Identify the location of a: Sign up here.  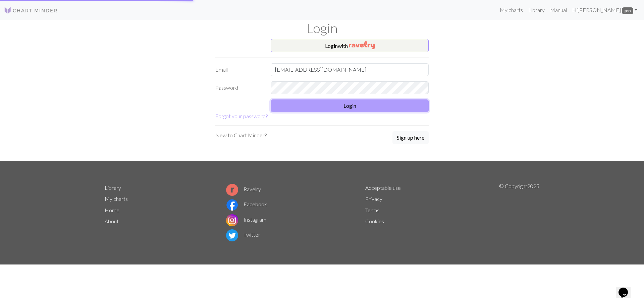
(410, 138).